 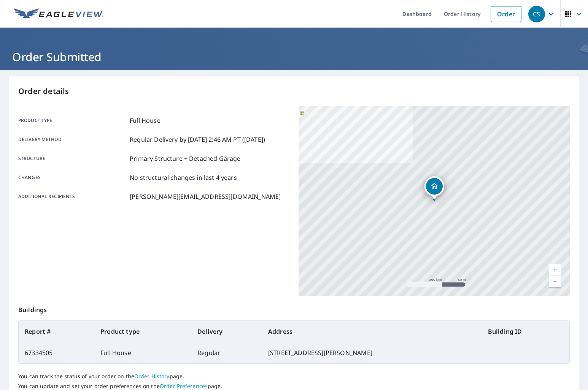 I want to click on p: Delivery method, so click(x=72, y=140).